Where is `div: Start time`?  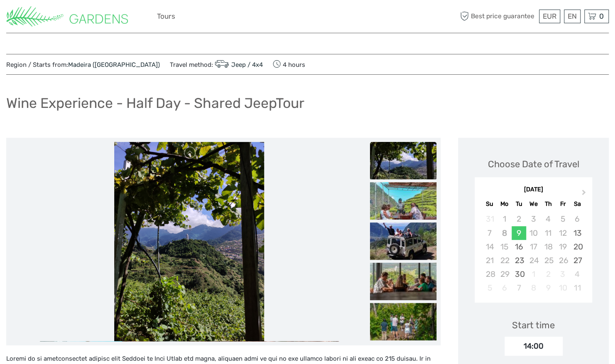 div: Start time is located at coordinates (533, 325).